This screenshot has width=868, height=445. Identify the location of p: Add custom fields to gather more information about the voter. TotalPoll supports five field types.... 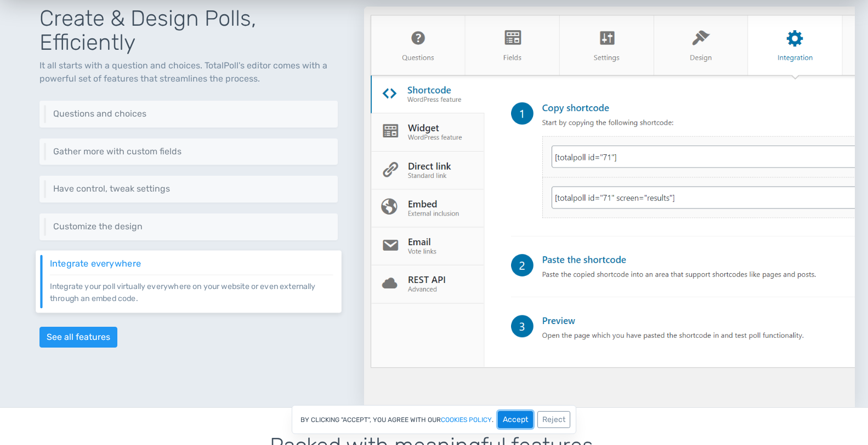
(191, 156).